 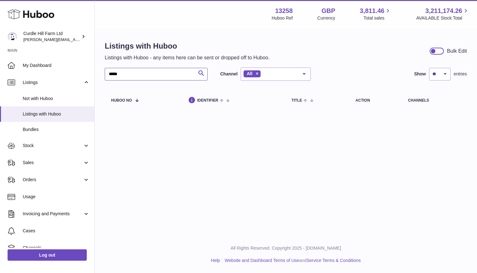 I want to click on span: title, so click(x=297, y=100).